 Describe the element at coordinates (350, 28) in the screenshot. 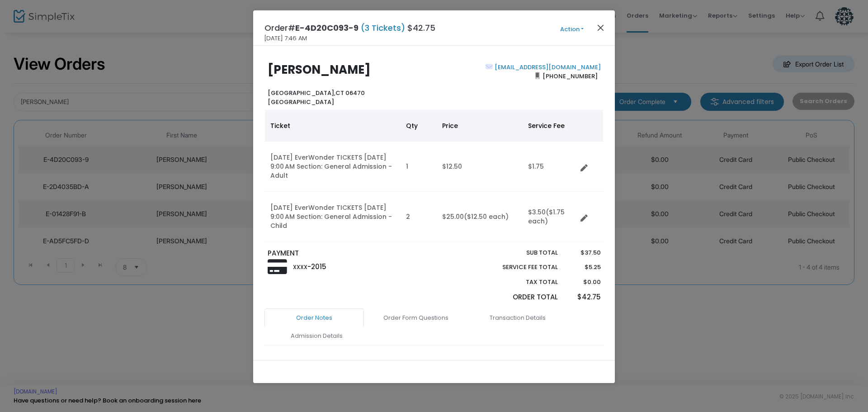

I see `h4: Order# $42.75` at that location.